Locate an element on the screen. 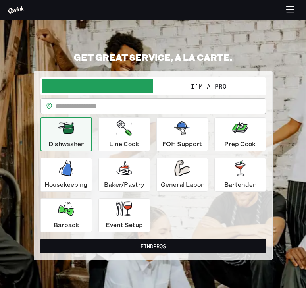 The image size is (306, 288). p: Housekeeping is located at coordinates (66, 184).